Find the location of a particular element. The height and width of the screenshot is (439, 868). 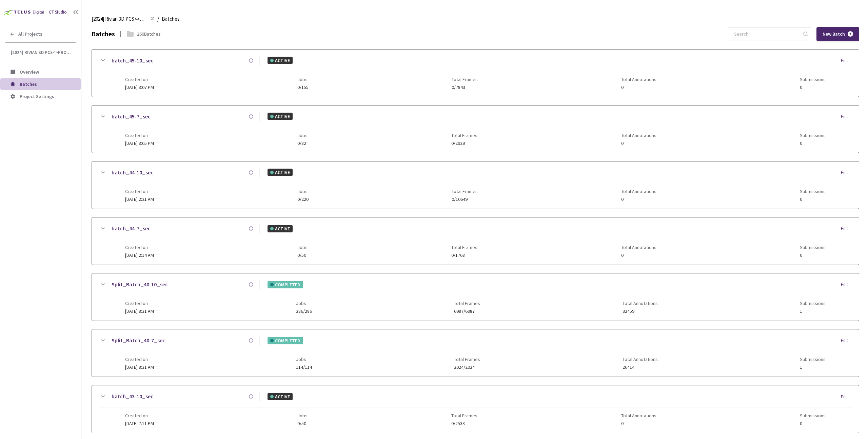

span: 2024/2024 is located at coordinates (467, 367).